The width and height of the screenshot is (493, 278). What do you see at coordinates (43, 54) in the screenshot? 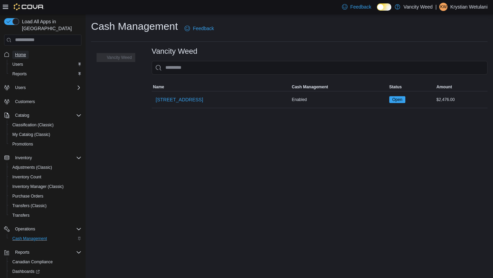
I see `button: Home` at bounding box center [43, 54].